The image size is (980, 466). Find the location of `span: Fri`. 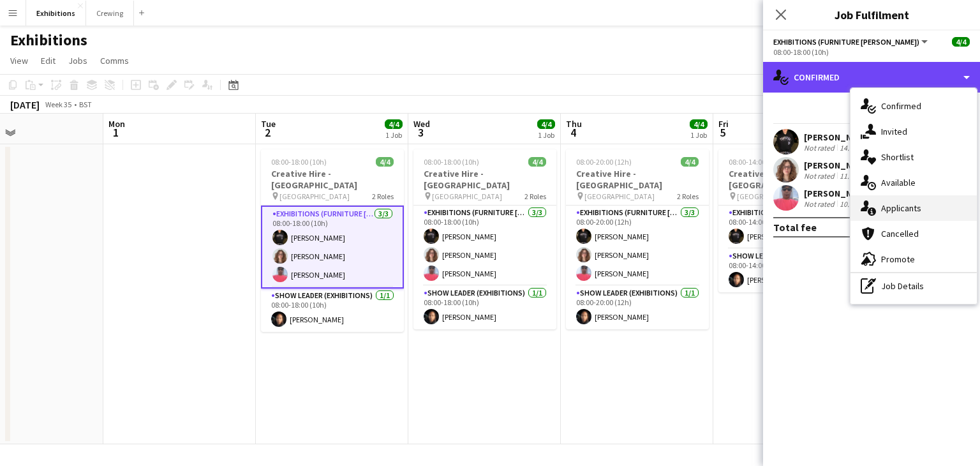

span: Fri is located at coordinates (723, 124).